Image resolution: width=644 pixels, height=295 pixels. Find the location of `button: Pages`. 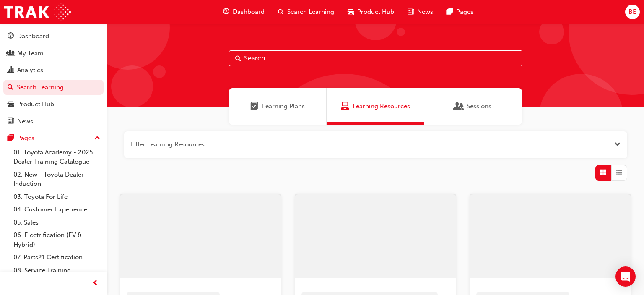

button: Pages is located at coordinates (53, 138).